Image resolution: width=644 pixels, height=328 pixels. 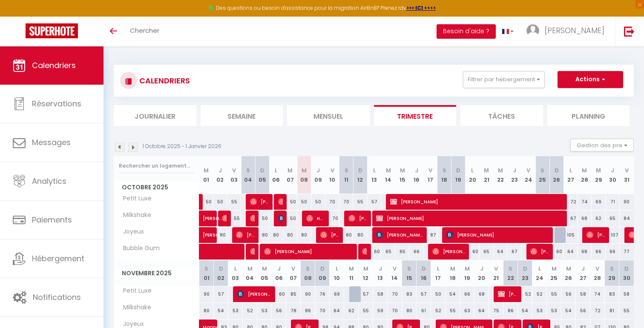 I want to click on th: 23, so click(x=514, y=175).